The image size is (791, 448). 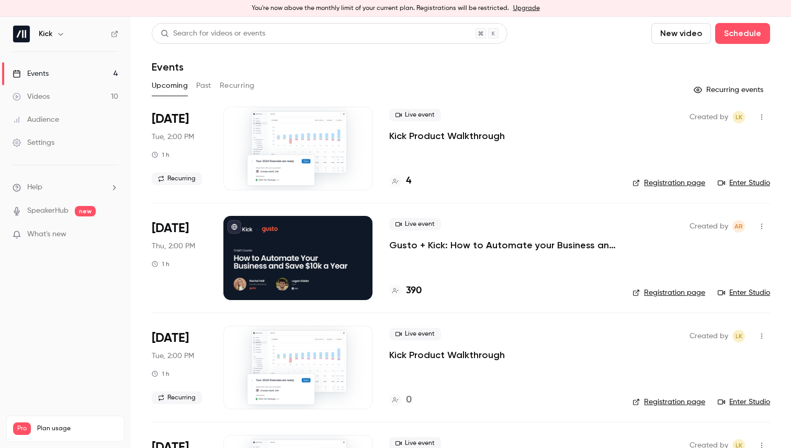 What do you see at coordinates (31, 97) in the screenshot?
I see `div: Videos` at bounding box center [31, 97].